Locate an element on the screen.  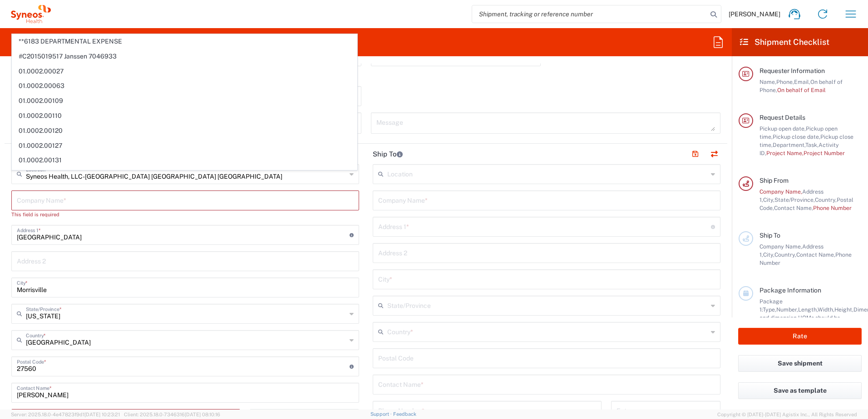
span: 01.0002.00131 is located at coordinates (185, 161).